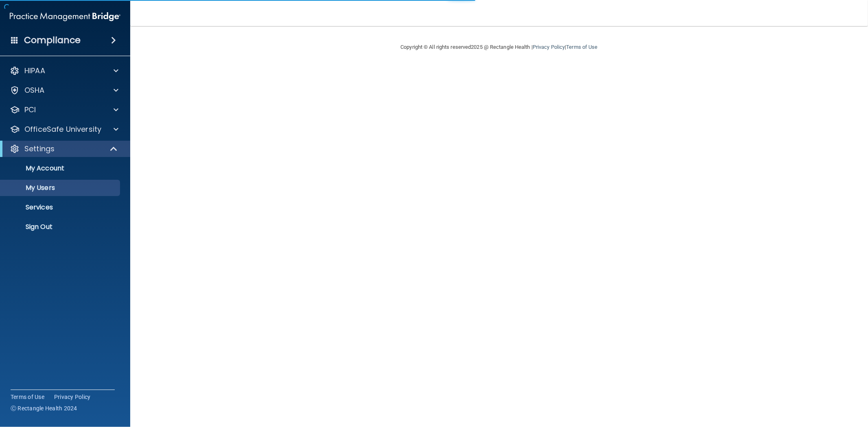 The width and height of the screenshot is (868, 427). What do you see at coordinates (61, 188) in the screenshot?
I see `p: My Users` at bounding box center [61, 188].